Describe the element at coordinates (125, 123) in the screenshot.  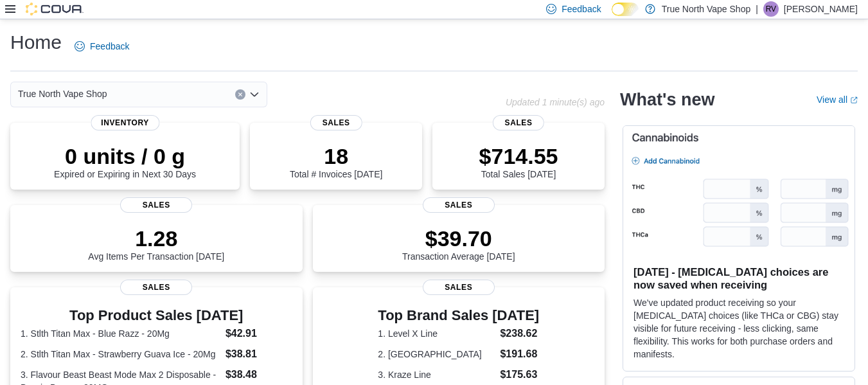
I see `span: Inventory` at that location.